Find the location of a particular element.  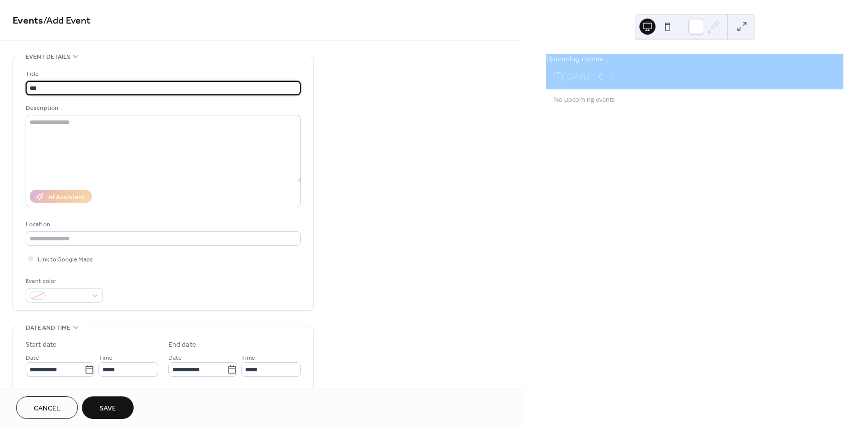

button: Save is located at coordinates (108, 408).